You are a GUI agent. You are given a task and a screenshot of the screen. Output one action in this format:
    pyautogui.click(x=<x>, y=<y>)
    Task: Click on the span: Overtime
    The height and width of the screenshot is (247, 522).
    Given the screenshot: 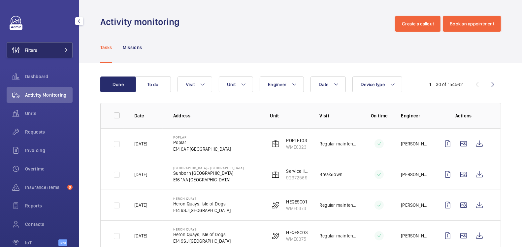 What is the action you would take?
    pyautogui.click(x=49, y=169)
    